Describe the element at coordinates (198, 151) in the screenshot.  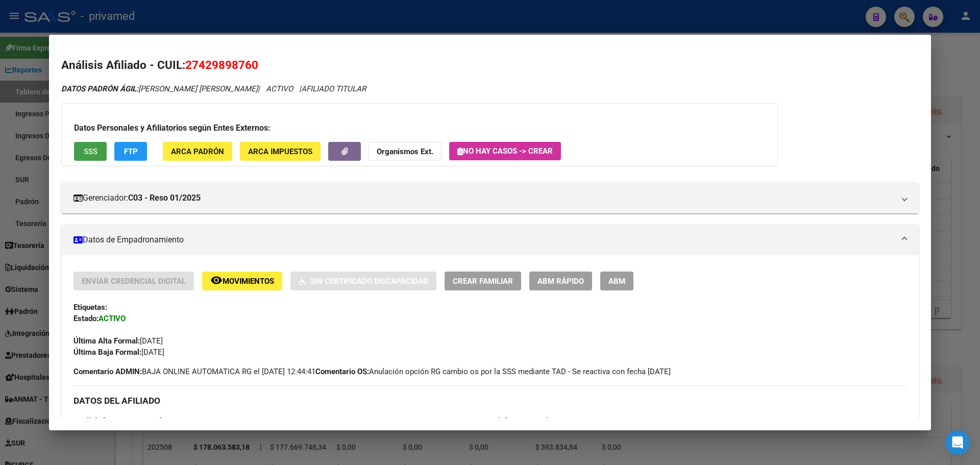
I see `span: ARCA Padrón` at that location.